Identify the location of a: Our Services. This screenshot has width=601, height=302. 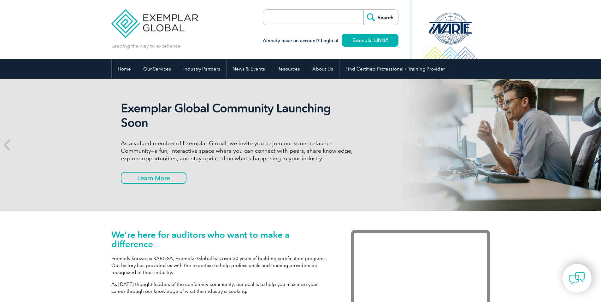
(157, 69).